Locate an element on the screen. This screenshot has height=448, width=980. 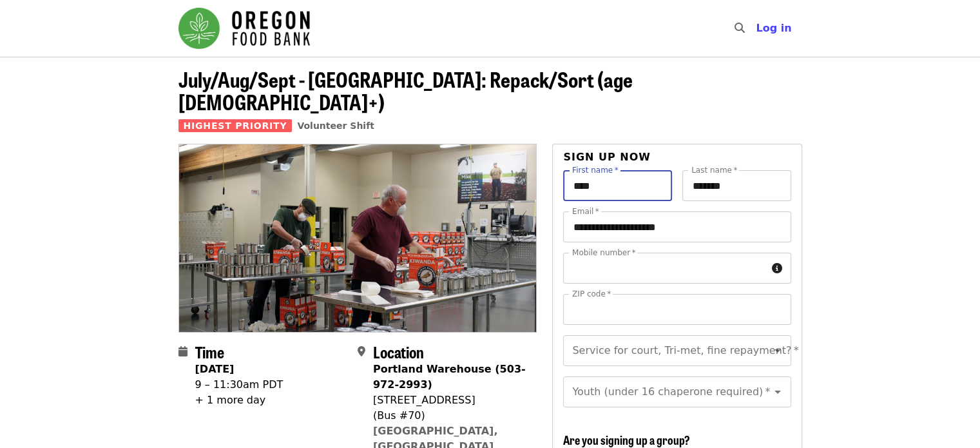
label: First name is located at coordinates (595, 170).